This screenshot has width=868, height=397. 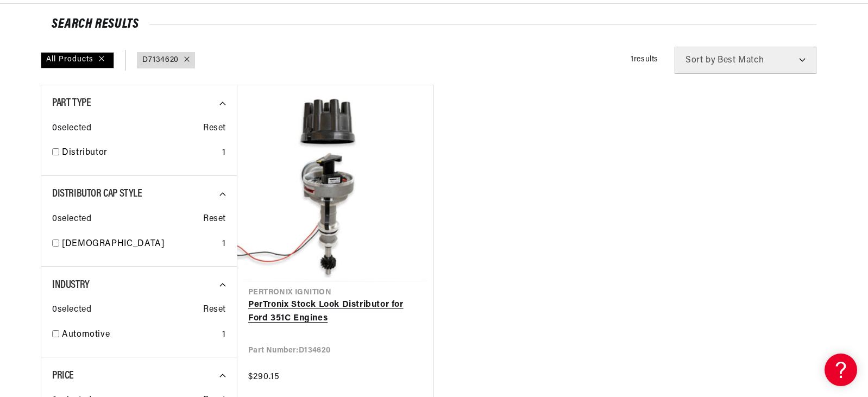 I want to click on a: Distributor, so click(x=140, y=153).